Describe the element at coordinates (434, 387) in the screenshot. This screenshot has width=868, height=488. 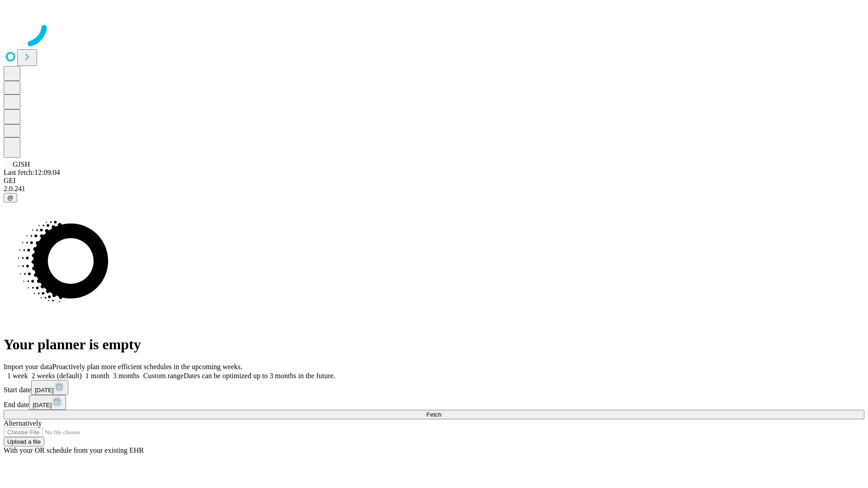
I see `div: Start date` at that location.